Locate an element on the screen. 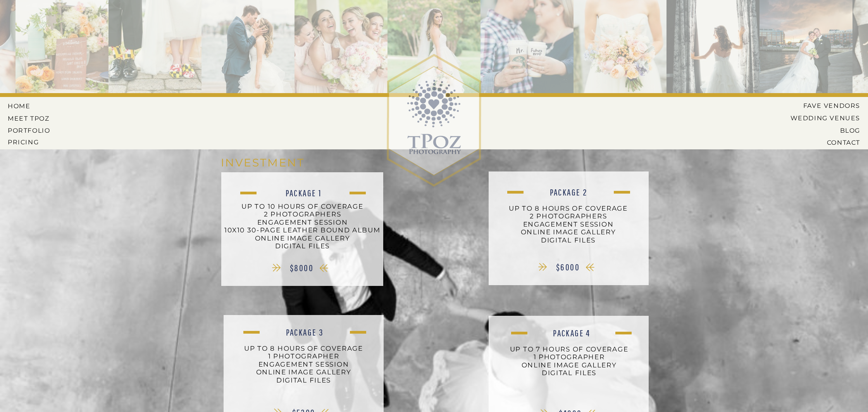 The width and height of the screenshot is (868, 412). nav: Fave Vendors is located at coordinates (829, 106).